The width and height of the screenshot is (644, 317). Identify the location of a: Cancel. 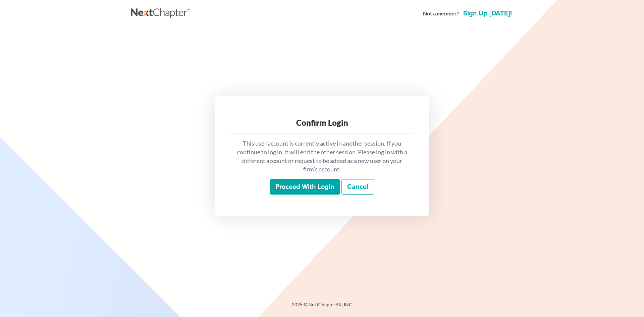
(358, 187).